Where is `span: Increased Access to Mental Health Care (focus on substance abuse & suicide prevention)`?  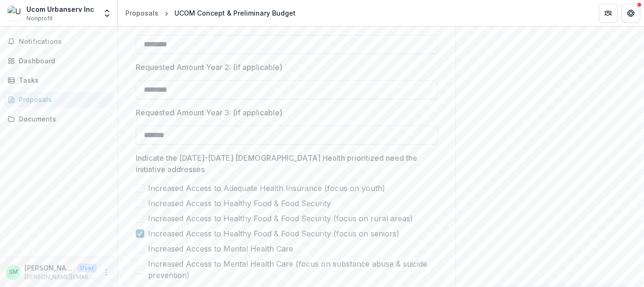 span: Increased Access to Mental Health Care (focus on substance abuse & suicide prevention) is located at coordinates (293, 269).